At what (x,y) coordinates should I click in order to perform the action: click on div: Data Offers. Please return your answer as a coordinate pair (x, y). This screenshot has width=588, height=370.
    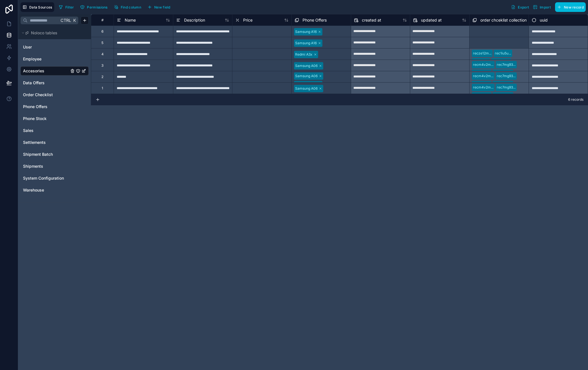
    Looking at the image, I should click on (55, 83).